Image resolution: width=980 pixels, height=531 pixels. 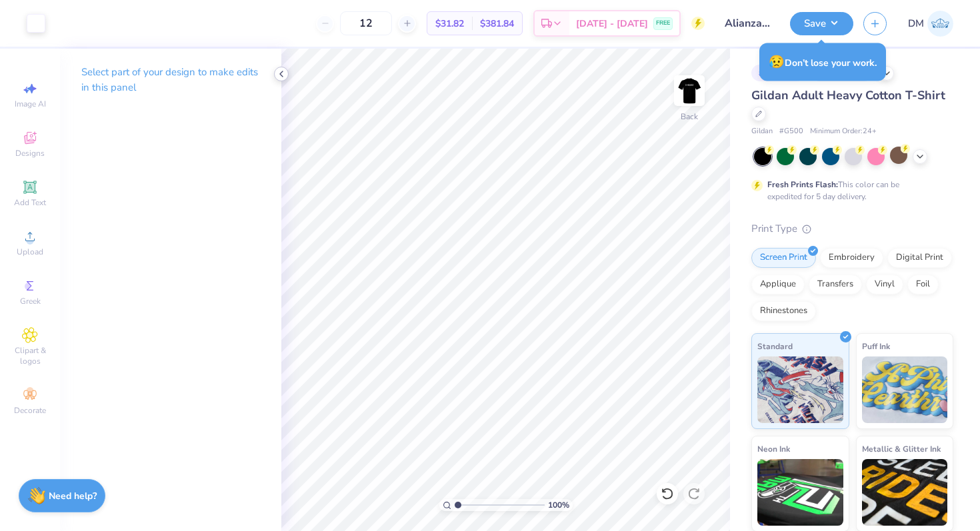 What do you see at coordinates (558, 506) in the screenshot?
I see `span: 100 %` at bounding box center [558, 506].